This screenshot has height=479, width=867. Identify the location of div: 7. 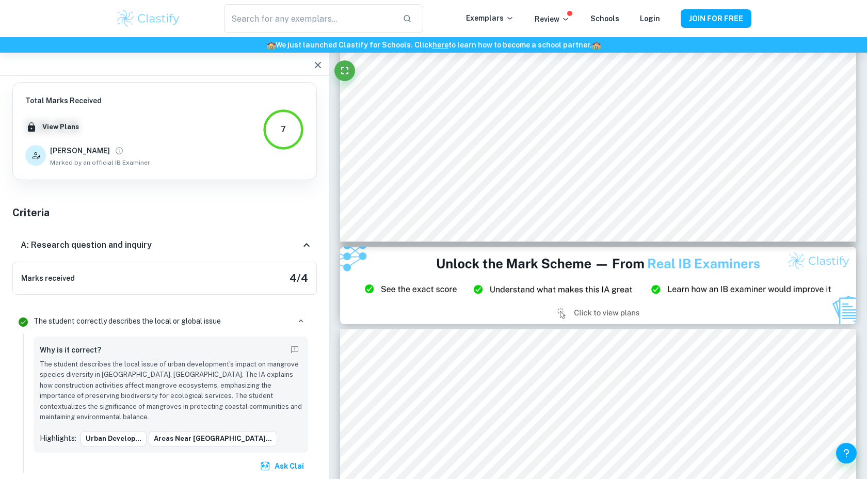
(283, 130).